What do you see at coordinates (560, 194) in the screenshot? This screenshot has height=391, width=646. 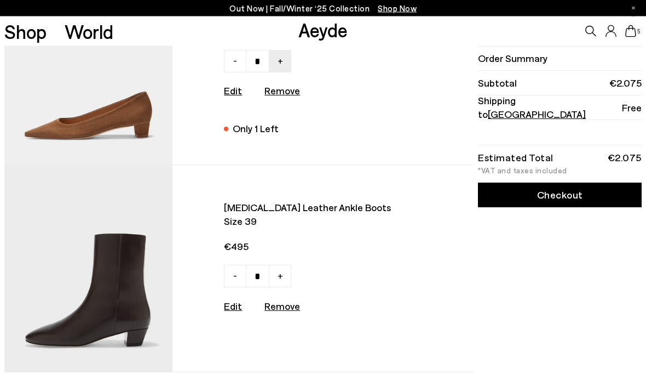 I see `a: Checkout` at bounding box center [560, 194].